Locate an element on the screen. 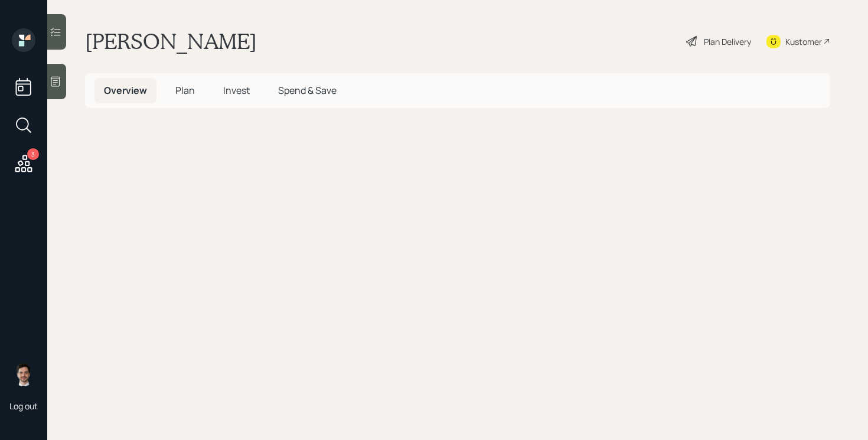 The image size is (868, 440). div: Plan Delivery is located at coordinates (728, 41).